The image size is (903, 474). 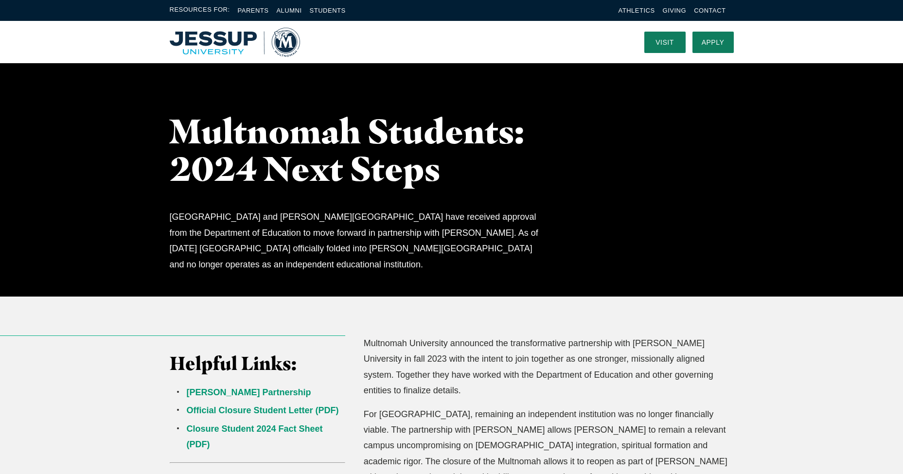 I want to click on a: Giving, so click(x=674, y=10).